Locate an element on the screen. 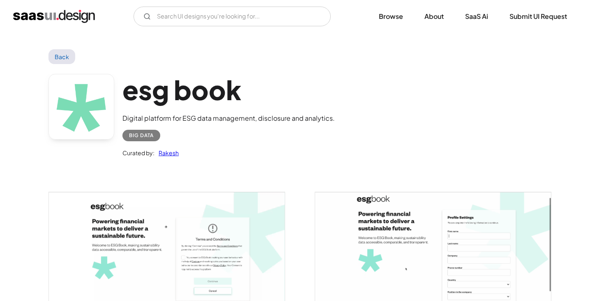 Image resolution: width=590 pixels, height=301 pixels. a: Browse is located at coordinates (391, 16).